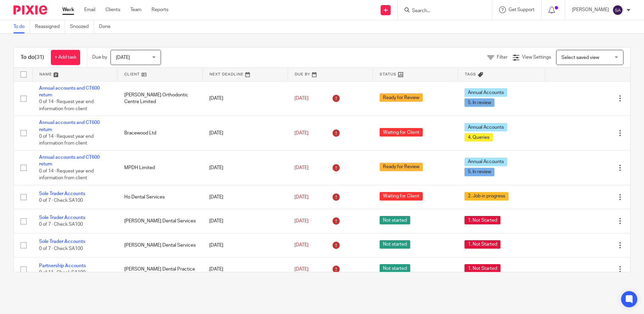 This screenshot has height=314, width=644. Describe the element at coordinates (160, 10) in the screenshot. I see `a: Reports` at that location.